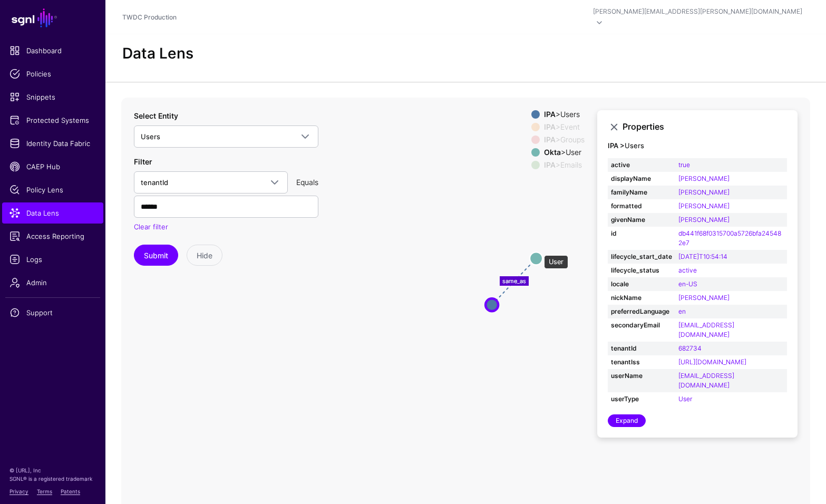  What do you see at coordinates (690, 348) in the screenshot?
I see `a: 682734` at bounding box center [690, 348].